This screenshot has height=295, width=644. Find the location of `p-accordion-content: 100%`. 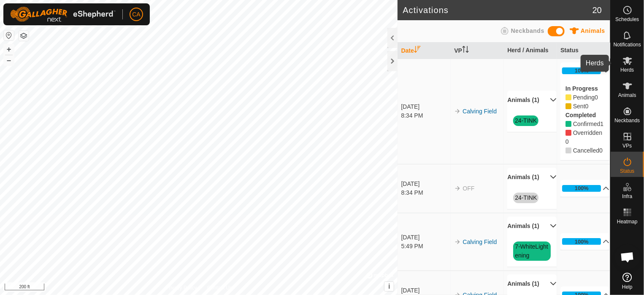

p-accordion-content: 100% is located at coordinates (585, 120).